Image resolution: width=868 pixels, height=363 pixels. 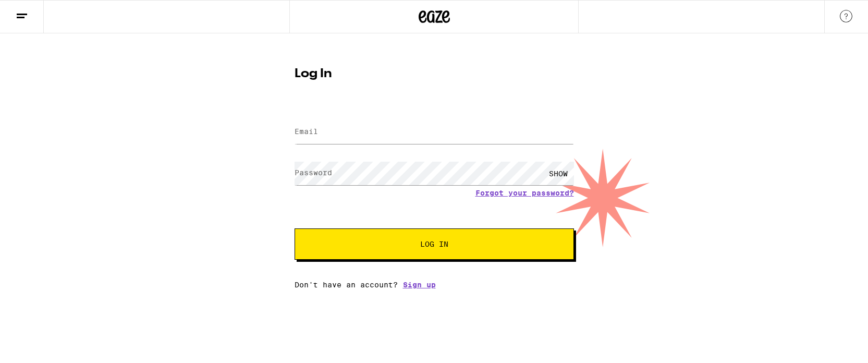 I want to click on h1: Log In, so click(x=434, y=74).